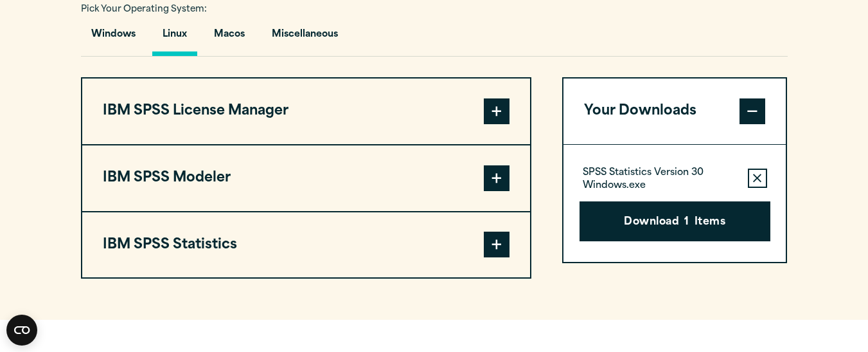 The width and height of the screenshot is (868, 352). Describe the element at coordinates (687, 223) in the screenshot. I see `span: 1` at that location.